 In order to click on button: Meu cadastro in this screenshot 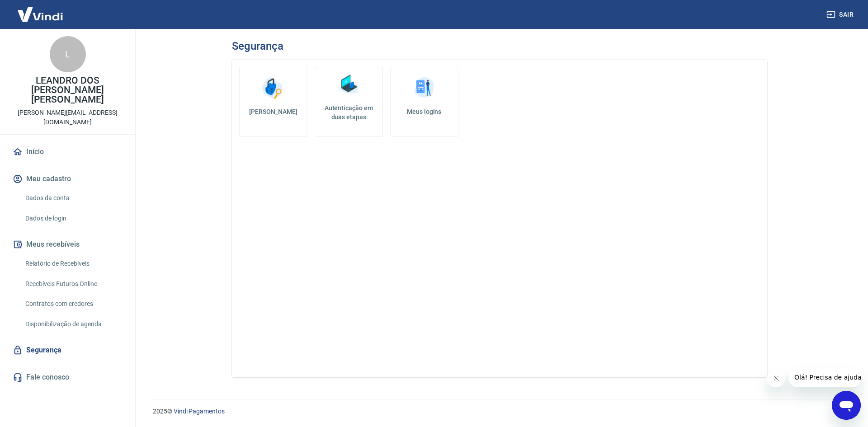, I will do `click(68, 179)`.